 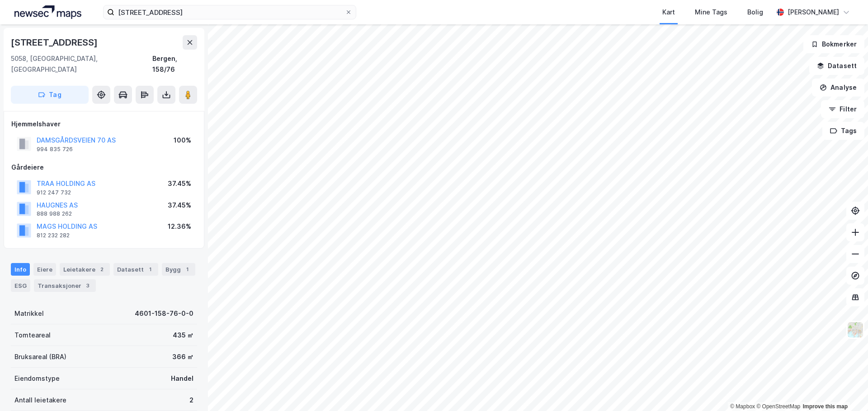 What do you see at coordinates (29, 314) in the screenshot?
I see `div: Matrikkel` at bounding box center [29, 314].